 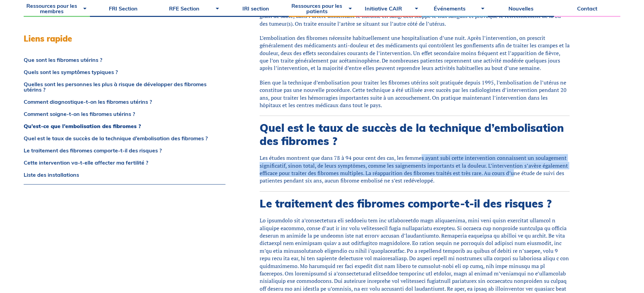 I want to click on a: Comment soigne-t-on les fibromes utérins ?, so click(x=124, y=114).